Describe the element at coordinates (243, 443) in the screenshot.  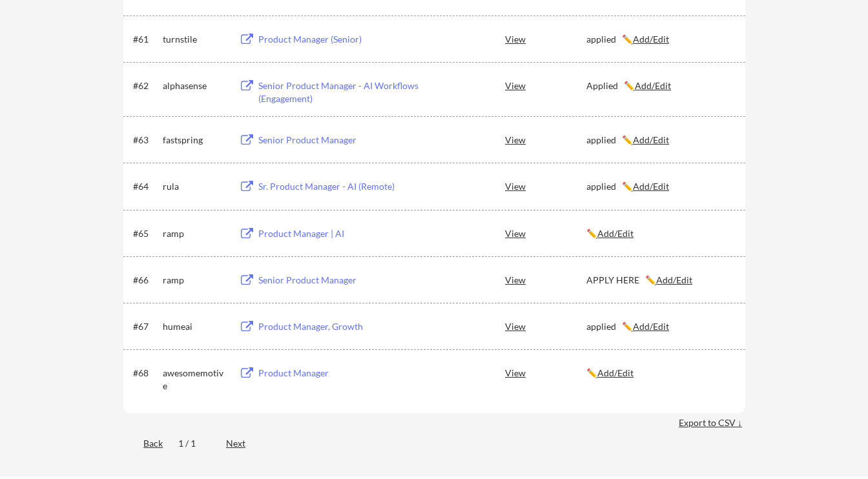
I see `div: Next` at that location.